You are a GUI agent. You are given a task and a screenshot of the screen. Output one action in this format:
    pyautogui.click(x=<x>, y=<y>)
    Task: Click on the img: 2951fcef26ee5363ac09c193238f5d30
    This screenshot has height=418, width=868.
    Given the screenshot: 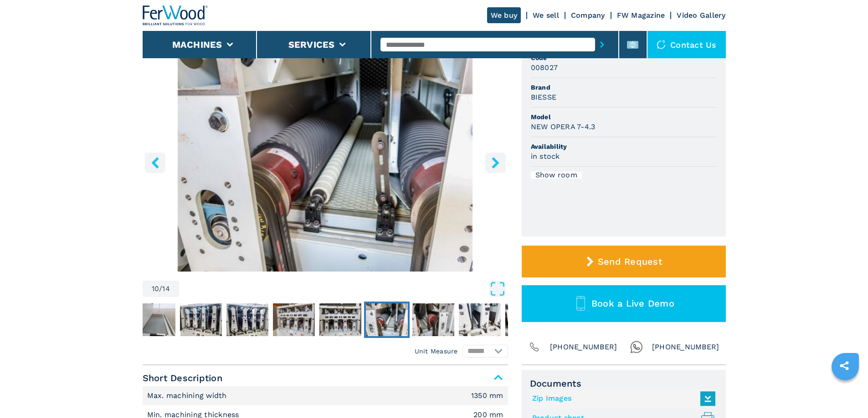 What is the action you would take?
    pyautogui.click(x=201, y=320)
    